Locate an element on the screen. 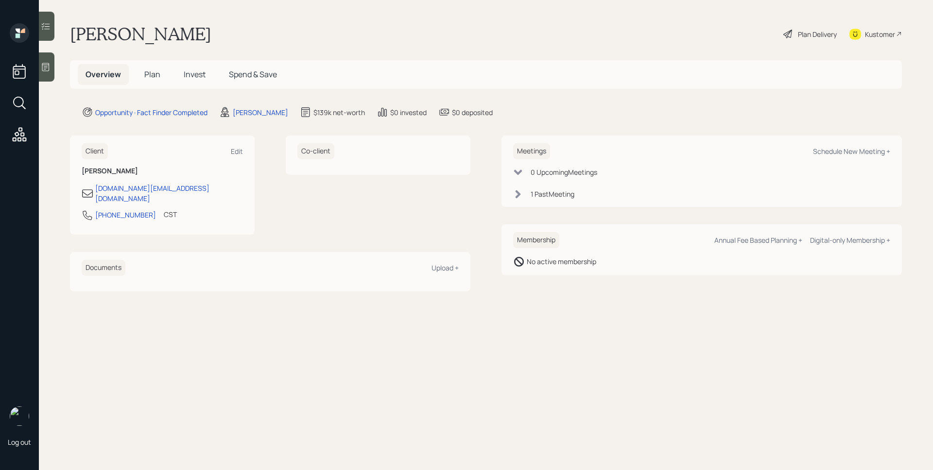  div: $0 deposited is located at coordinates (472, 112).